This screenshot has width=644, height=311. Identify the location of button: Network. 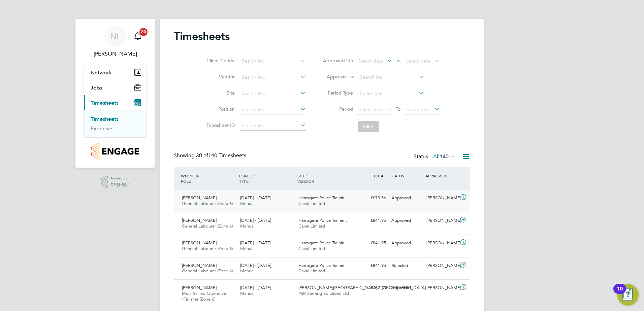
(115, 72).